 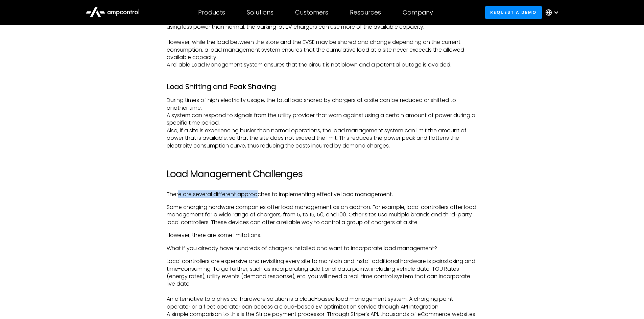 What do you see at coordinates (312, 13) in the screenshot?
I see `div: Customers` at bounding box center [312, 13].